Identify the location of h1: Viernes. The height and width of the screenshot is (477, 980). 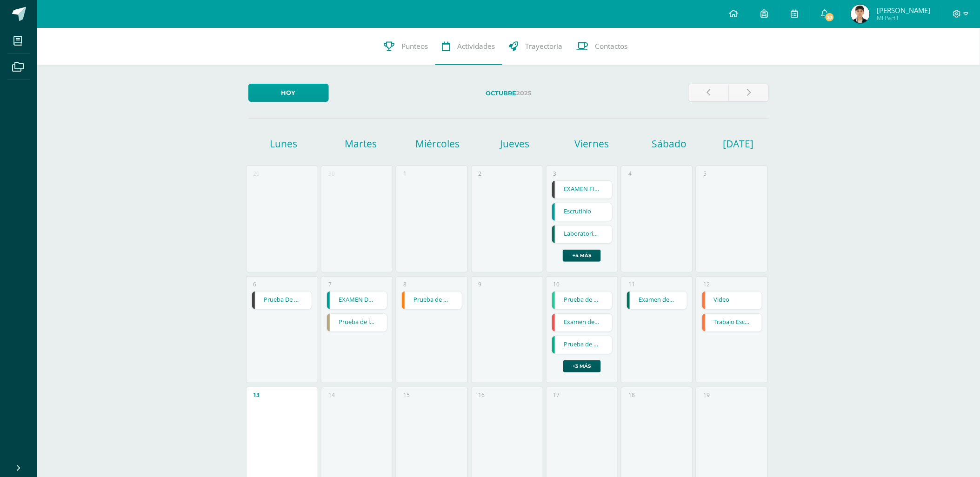
(592, 143).